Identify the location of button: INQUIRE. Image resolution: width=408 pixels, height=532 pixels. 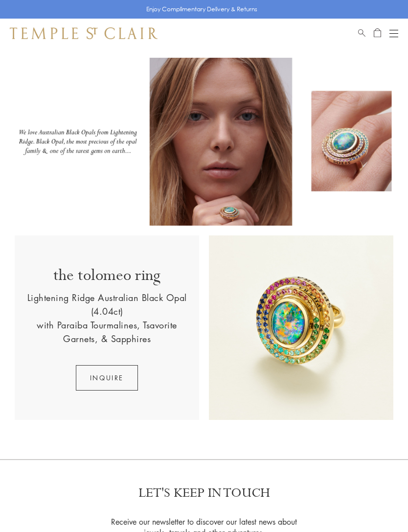
(107, 378).